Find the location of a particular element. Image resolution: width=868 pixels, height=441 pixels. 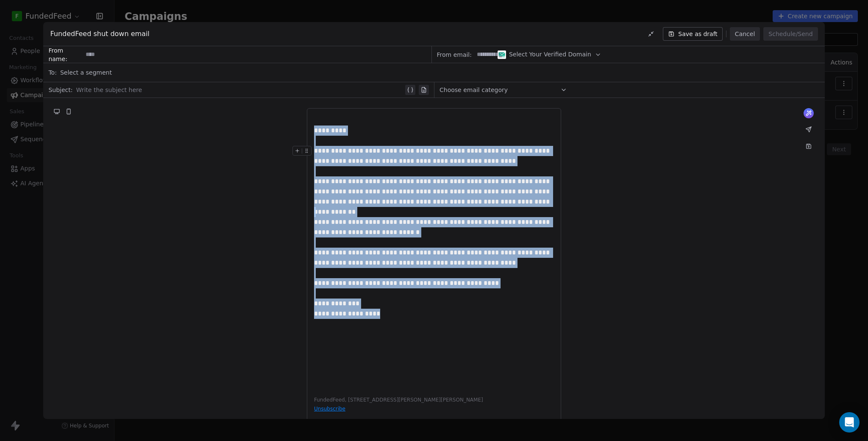

div: Open Intercom Messenger is located at coordinates (849, 422).